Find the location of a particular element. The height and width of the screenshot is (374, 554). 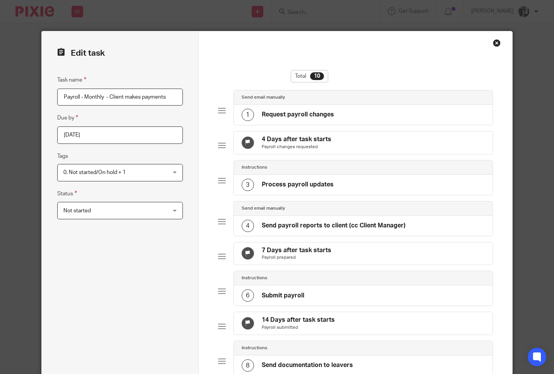

p: Payroll changes requested is located at coordinates (296, 147).